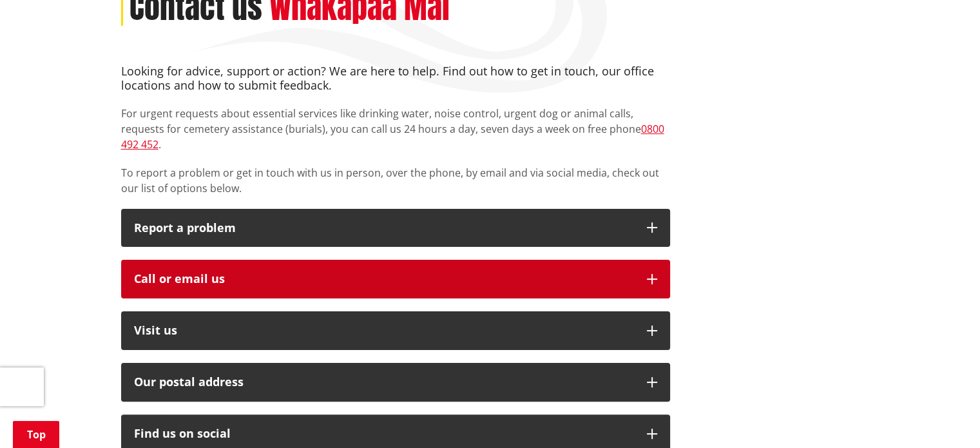 This screenshot has width=980, height=448. What do you see at coordinates (396, 129) in the screenshot?
I see `p: For urgent requests about essential services like drinking water, noise control, urgent dog or an...` at bounding box center [396, 129].